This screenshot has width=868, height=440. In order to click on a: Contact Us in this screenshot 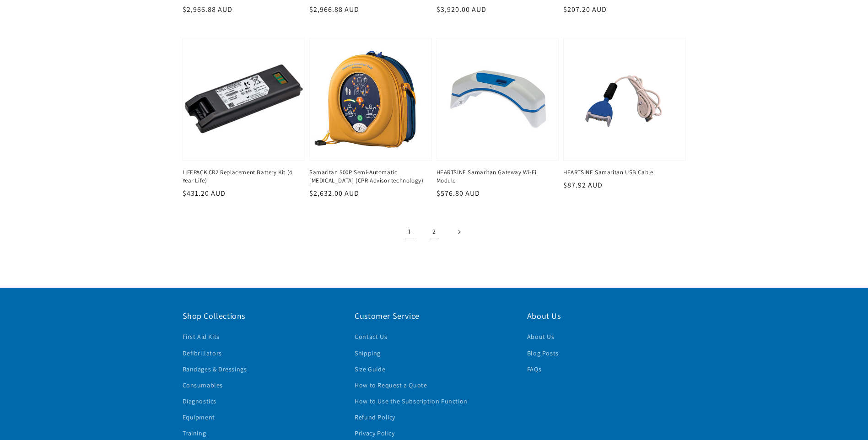, I will do `click(371, 339)`.